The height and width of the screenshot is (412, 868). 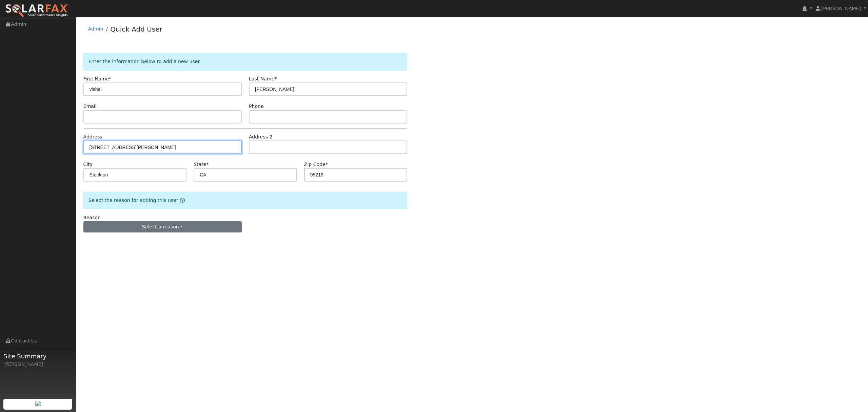 What do you see at coordinates (95, 29) in the screenshot?
I see `a: Admin` at bounding box center [95, 29].